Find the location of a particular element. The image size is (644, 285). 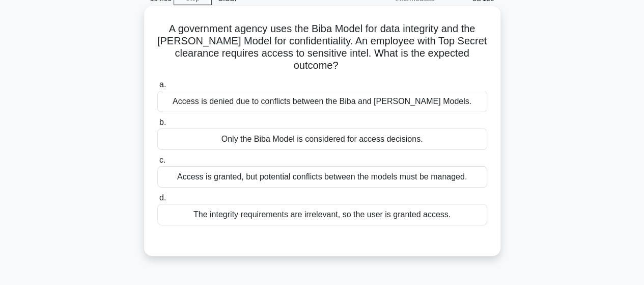

div: Only the Biba Model is considered for access decisions. is located at coordinates (322, 139).